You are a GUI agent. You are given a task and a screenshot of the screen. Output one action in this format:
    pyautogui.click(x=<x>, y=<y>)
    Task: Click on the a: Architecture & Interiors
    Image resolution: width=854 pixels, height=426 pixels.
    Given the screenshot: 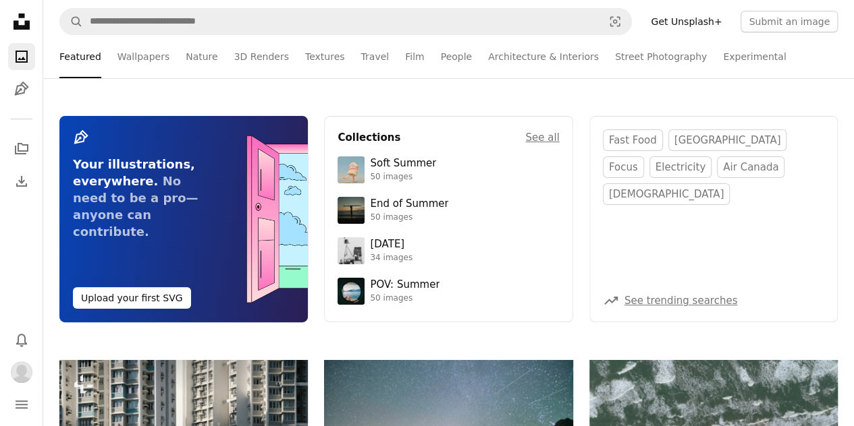 What is the action you would take?
    pyautogui.click(x=543, y=57)
    